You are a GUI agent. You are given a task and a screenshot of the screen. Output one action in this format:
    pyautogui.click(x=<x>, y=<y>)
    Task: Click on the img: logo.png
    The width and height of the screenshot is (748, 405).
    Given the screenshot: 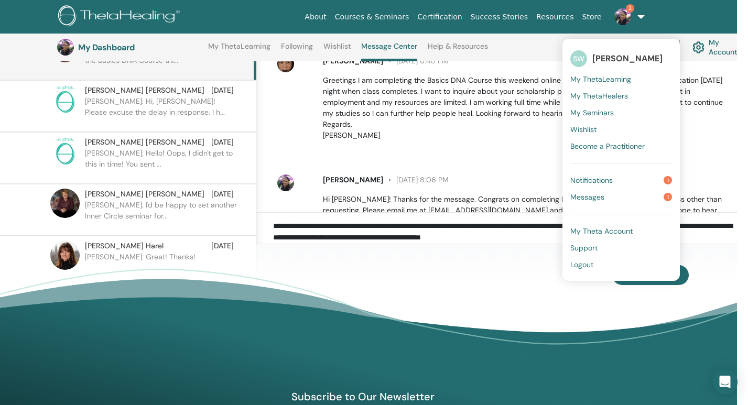 What is the action you would take?
    pyautogui.click(x=121, y=17)
    